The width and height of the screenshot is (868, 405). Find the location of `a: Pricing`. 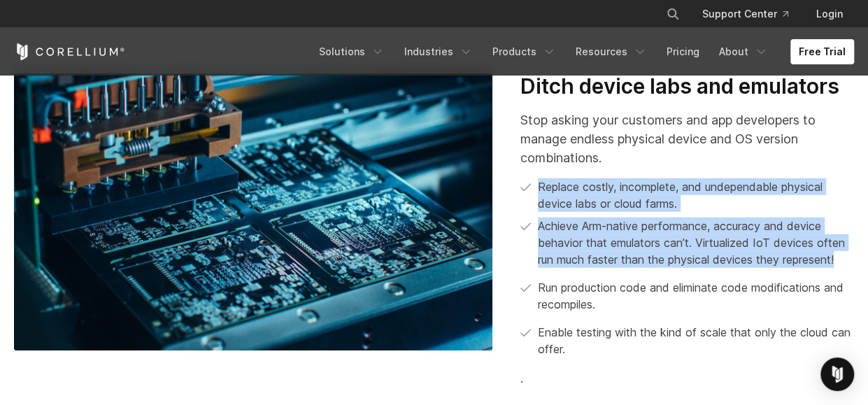

a: Pricing is located at coordinates (683, 52).